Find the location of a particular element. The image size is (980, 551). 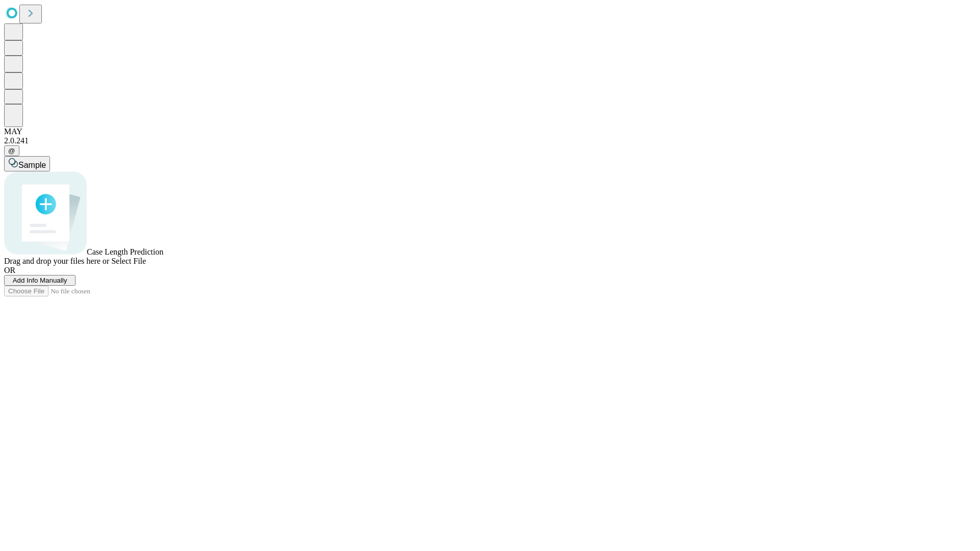

div: MAY is located at coordinates (490, 132).